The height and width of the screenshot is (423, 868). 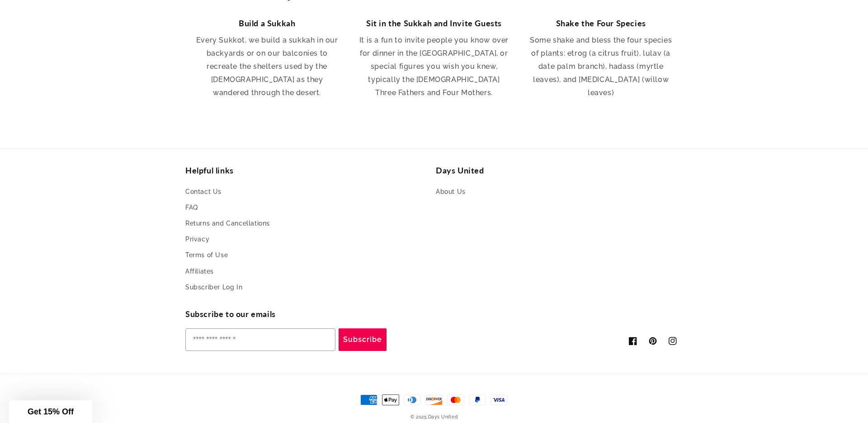 What do you see at coordinates (559, 170) in the screenshot?
I see `h2: Days United` at bounding box center [559, 170].